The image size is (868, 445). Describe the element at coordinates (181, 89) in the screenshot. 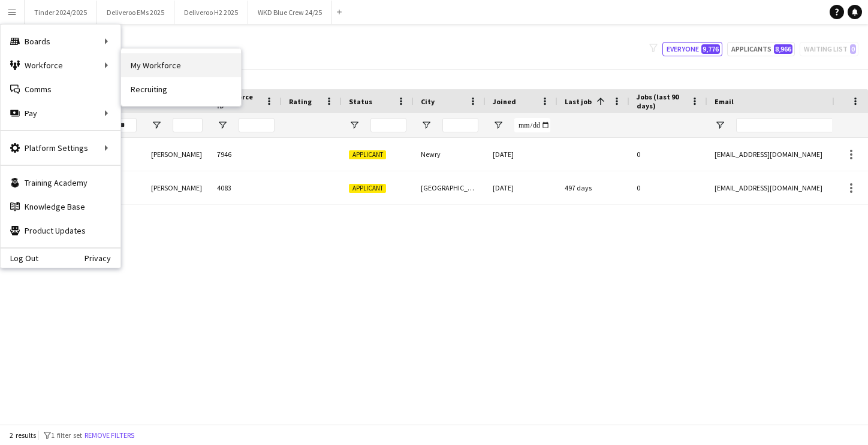

I see `a: Recruiting` at that location.